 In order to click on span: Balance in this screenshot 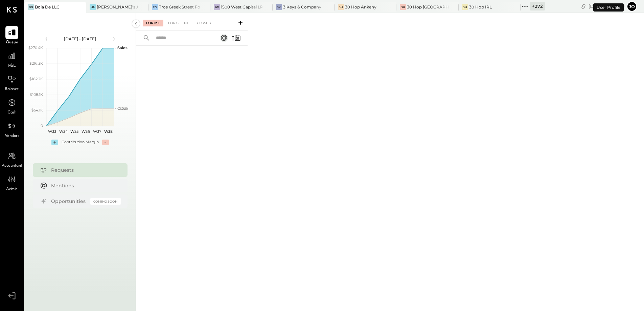, I will do `click(12, 90)`.